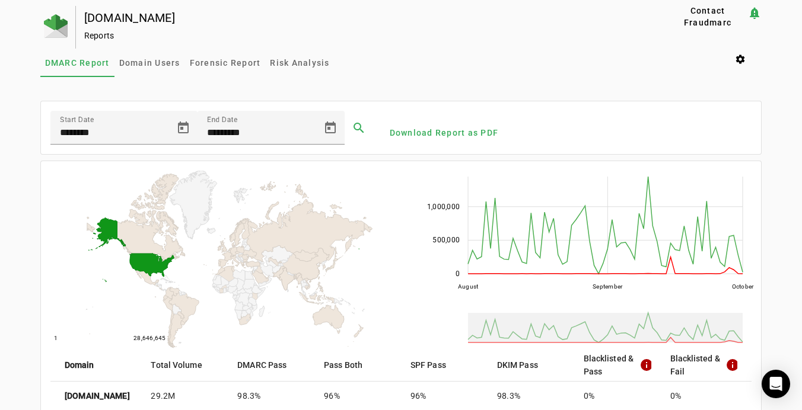  What do you see at coordinates (743, 286) in the screenshot?
I see `text: October` at bounding box center [743, 286].